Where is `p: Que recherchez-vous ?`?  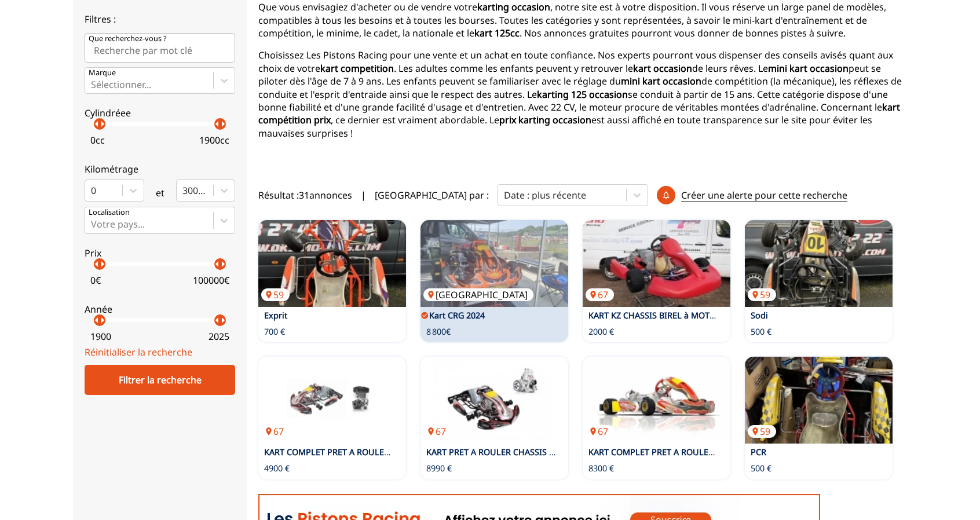
p: Que recherchez-vous ? is located at coordinates (128, 39).